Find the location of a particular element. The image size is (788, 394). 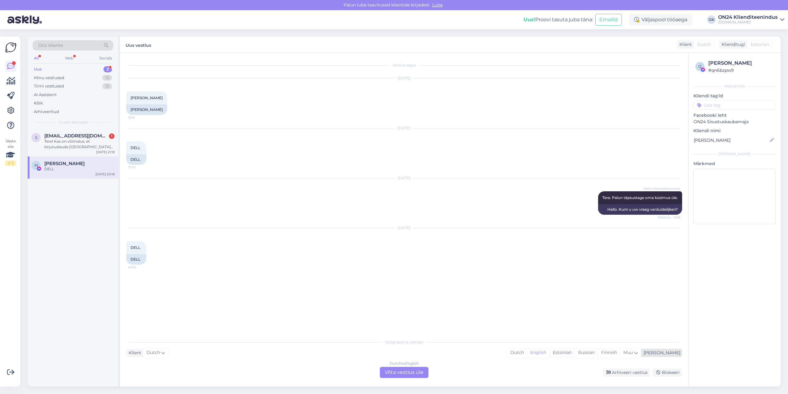

span: 20:18 is located at coordinates (140, 267).